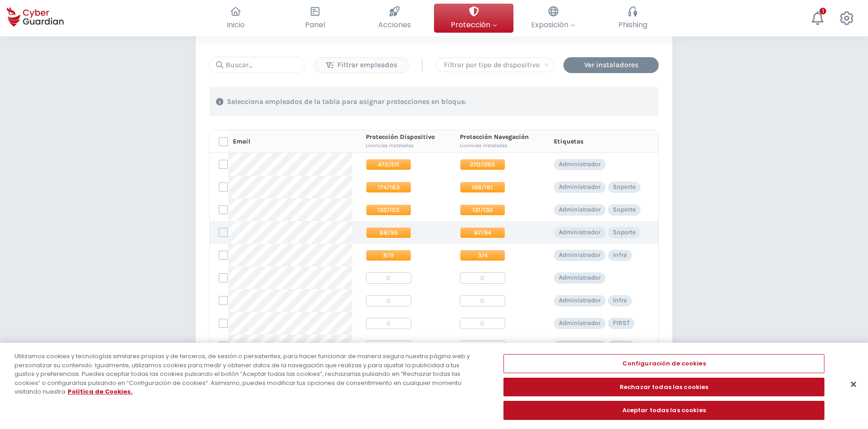 Image resolution: width=868 pixels, height=429 pixels. What do you see at coordinates (664, 364) in the screenshot?
I see `button: Configuración de cookies, Abre el cuadro de diálogo del centro de preferencias.` at bounding box center [664, 364].